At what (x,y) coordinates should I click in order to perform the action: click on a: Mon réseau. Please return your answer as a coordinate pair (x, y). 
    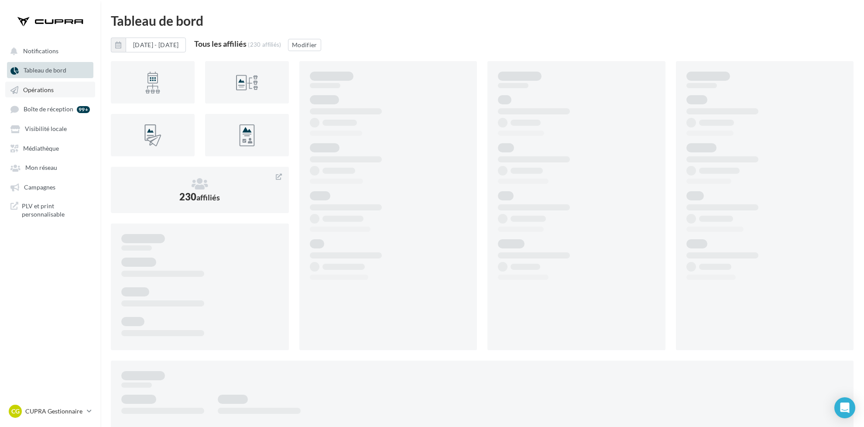
    Looking at the image, I should click on (50, 167).